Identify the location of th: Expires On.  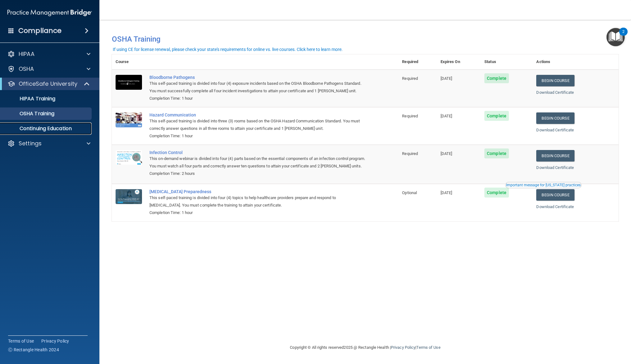
(459, 62).